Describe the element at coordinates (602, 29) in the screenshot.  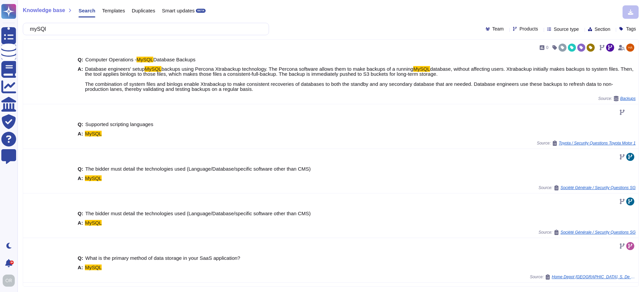
I see `span: Section` at that location.